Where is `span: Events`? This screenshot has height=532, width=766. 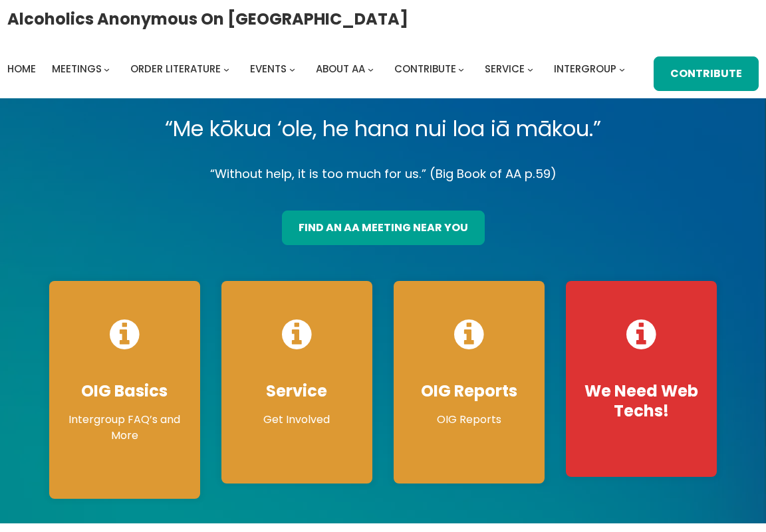
span: Events is located at coordinates (268, 69).